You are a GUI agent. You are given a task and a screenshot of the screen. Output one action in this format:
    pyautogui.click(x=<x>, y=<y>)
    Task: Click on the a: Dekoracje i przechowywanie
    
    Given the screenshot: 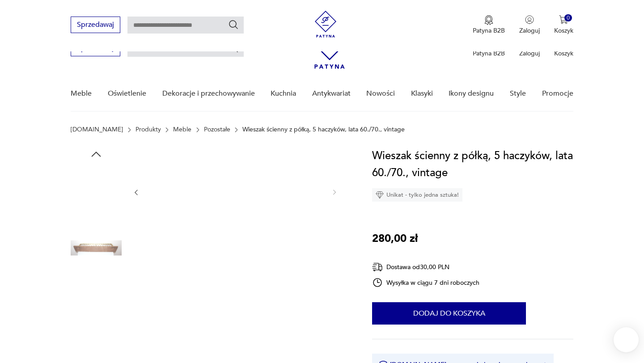 What is the action you would take?
    pyautogui.click(x=209, y=93)
    